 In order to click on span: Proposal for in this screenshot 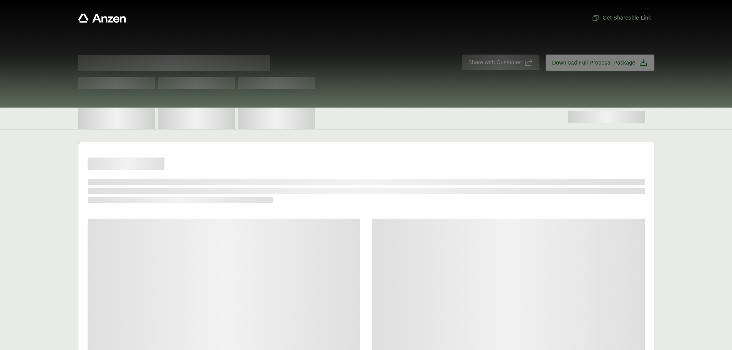, I will do `click(174, 63)`.